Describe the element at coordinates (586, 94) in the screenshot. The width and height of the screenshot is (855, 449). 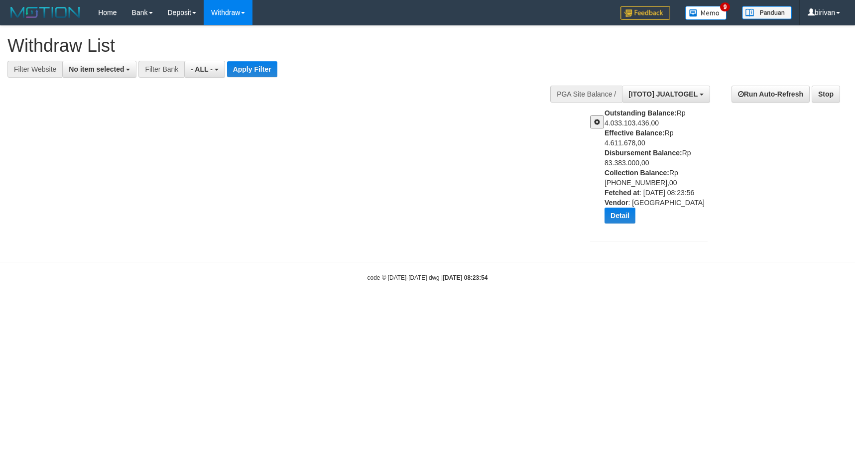
I see `div: PGA Site Balance /` at that location.